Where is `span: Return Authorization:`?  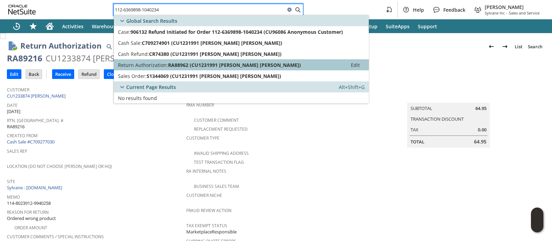
span: Return Authorization: is located at coordinates (143, 65).